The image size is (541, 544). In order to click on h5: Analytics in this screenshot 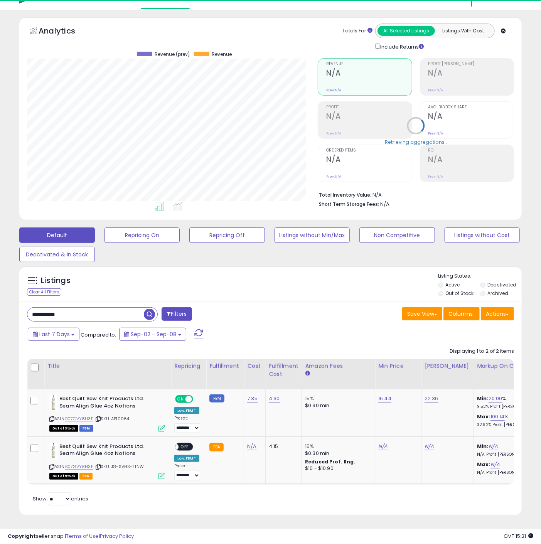, I will do `click(64, 32)`.